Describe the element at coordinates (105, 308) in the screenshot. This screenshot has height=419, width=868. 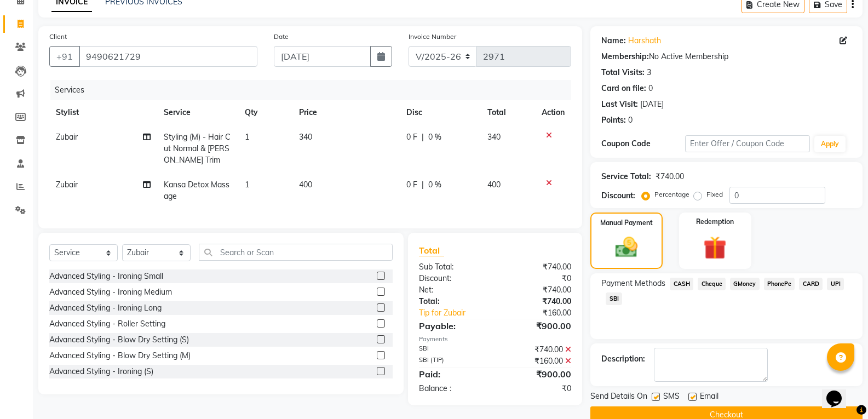
I see `div: Advanced Styling - Ironing Long` at that location.